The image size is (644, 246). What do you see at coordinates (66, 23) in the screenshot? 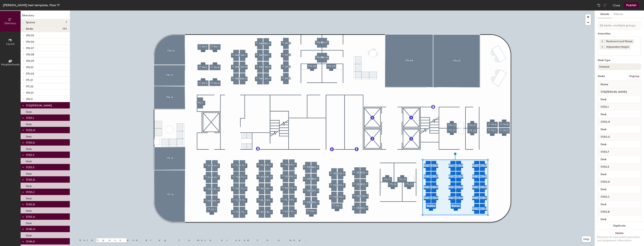
I see `span: 7` at bounding box center [66, 23].